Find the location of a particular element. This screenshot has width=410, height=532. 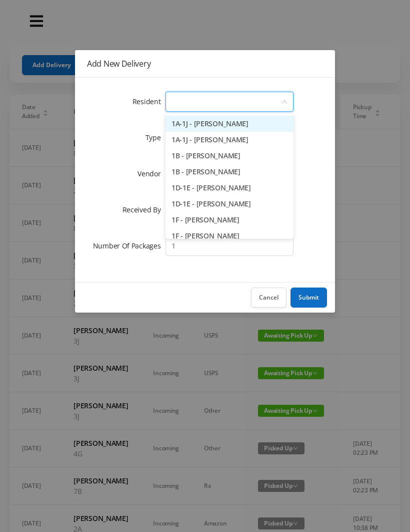

button: Cancel is located at coordinates (269, 298).